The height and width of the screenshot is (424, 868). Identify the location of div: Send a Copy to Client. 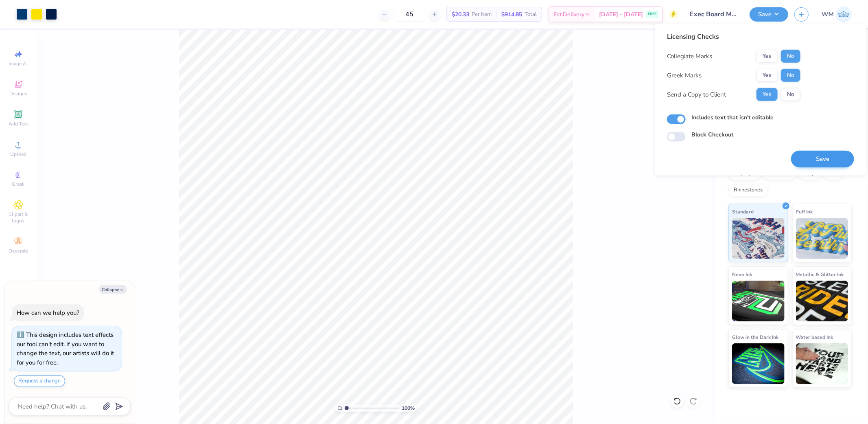
(696, 95).